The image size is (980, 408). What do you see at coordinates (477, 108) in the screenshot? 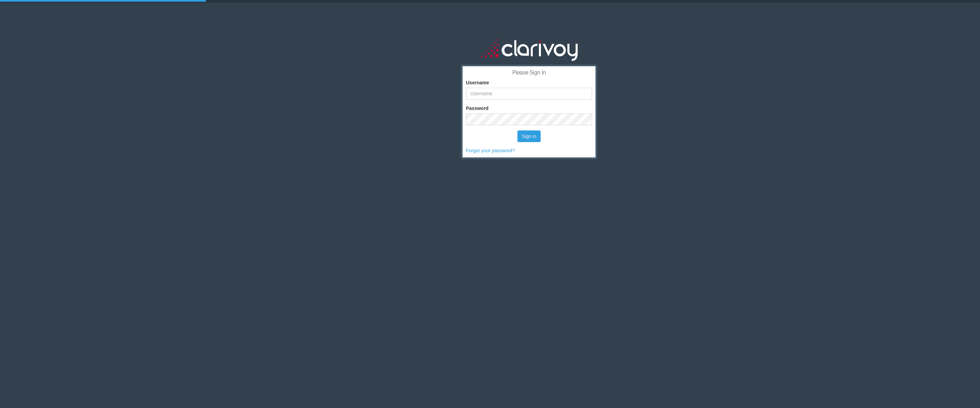
I see `label: Password` at bounding box center [477, 108].